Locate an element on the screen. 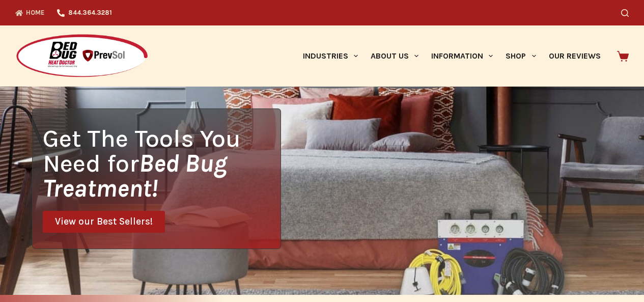 The width and height of the screenshot is (644, 302). a: Industries is located at coordinates (330, 56).